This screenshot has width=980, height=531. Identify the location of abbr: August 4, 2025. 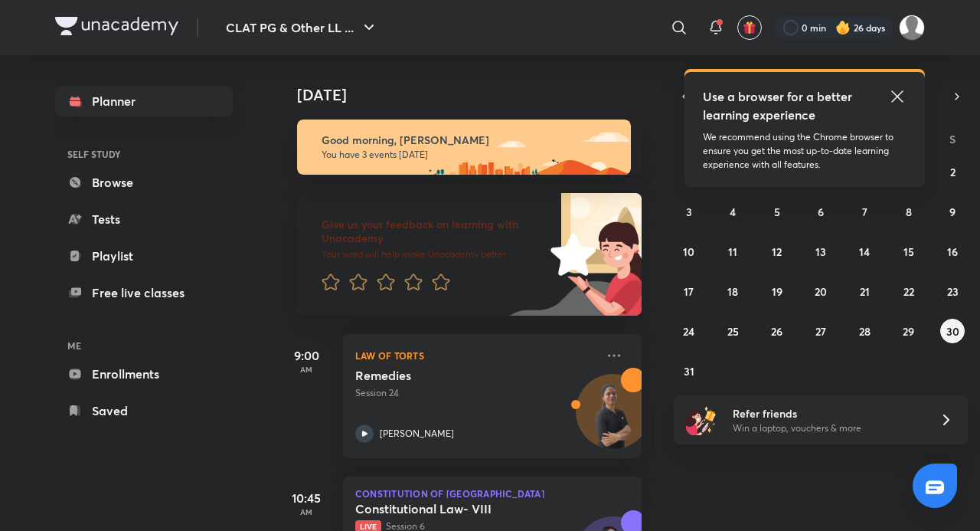
(733, 212).